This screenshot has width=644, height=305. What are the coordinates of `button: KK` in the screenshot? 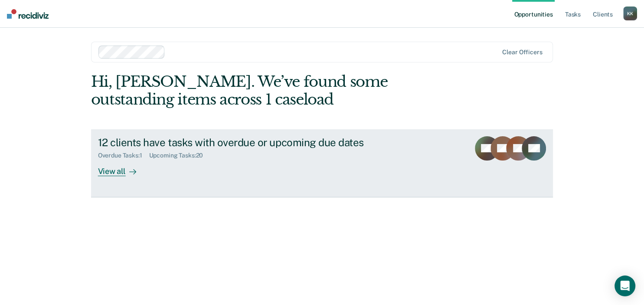 It's located at (630, 13).